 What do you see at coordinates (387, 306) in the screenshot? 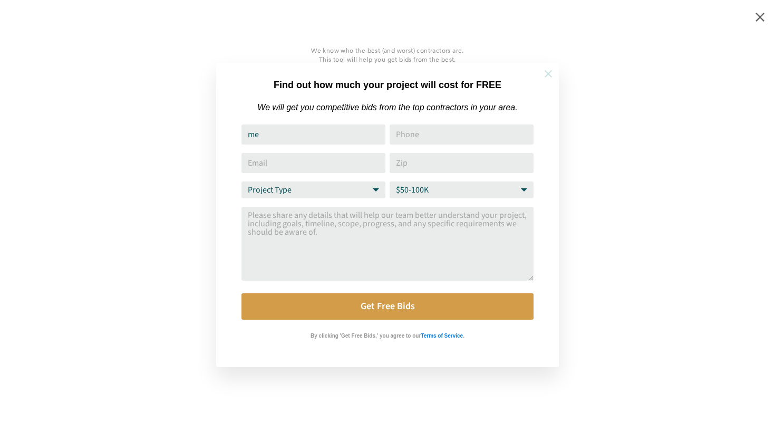
I see `button: Get Free Bids` at bounding box center [387, 306].